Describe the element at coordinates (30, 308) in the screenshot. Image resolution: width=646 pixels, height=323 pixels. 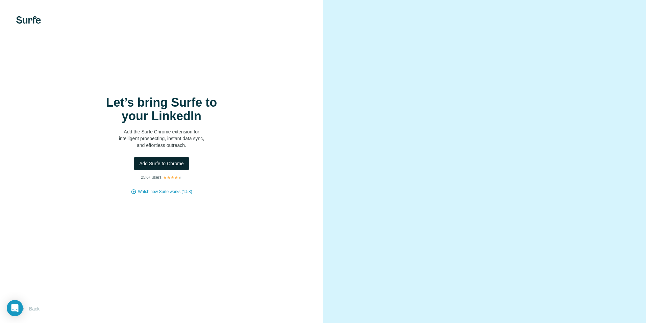
I see `button: Back` at that location.